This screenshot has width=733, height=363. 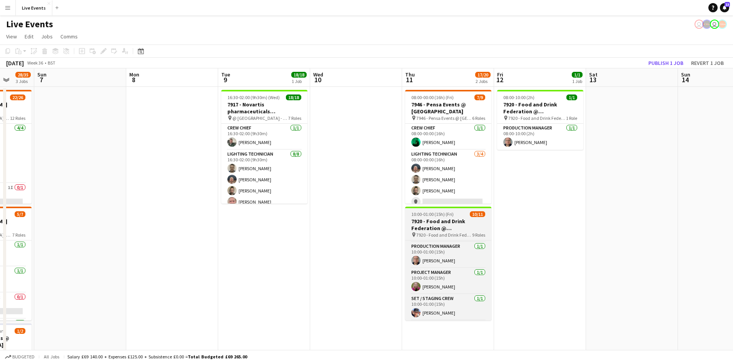 What do you see at coordinates (318, 75) in the screenshot?
I see `span: Wed` at bounding box center [318, 75].